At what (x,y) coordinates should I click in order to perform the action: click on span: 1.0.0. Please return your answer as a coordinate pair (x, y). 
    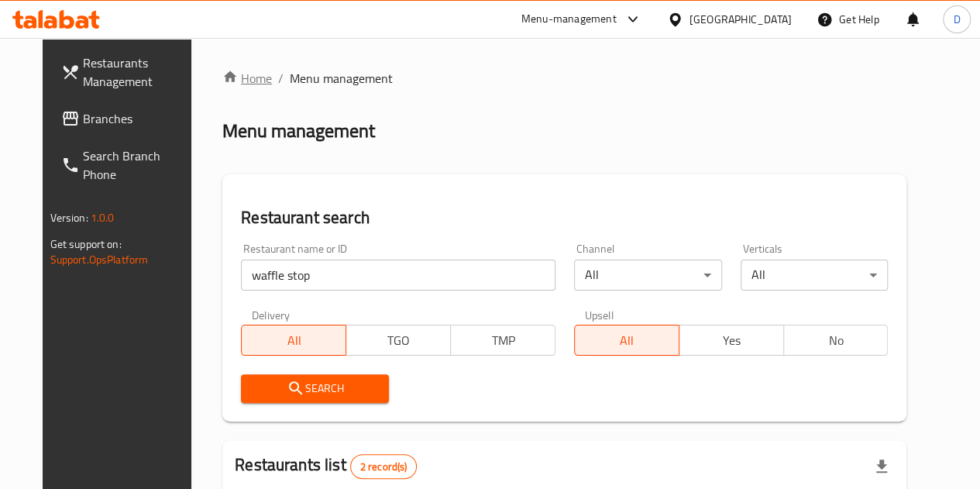
    Looking at the image, I should click on (102, 217).